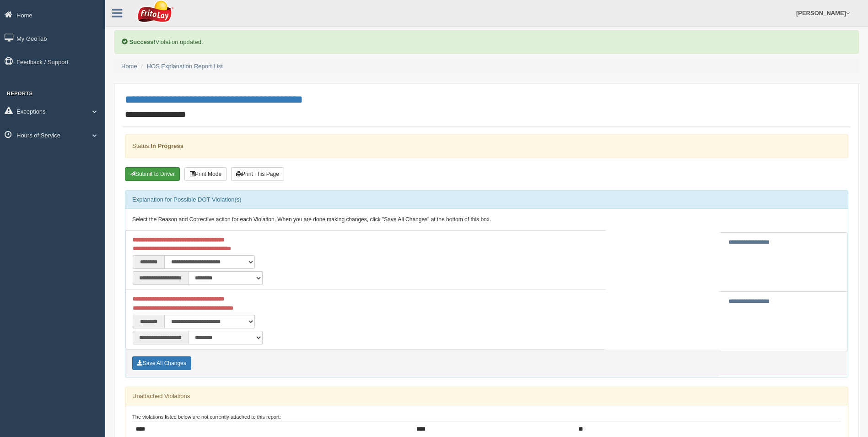 The width and height of the screenshot is (868, 437). Describe the element at coordinates (142, 42) in the screenshot. I see `b: Success!` at that location.